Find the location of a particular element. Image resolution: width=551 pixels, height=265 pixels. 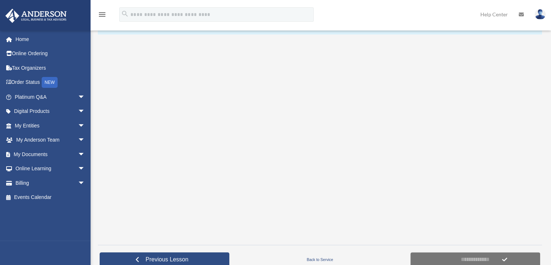

a: Billingarrow_drop_down is located at coordinates (50, 183).